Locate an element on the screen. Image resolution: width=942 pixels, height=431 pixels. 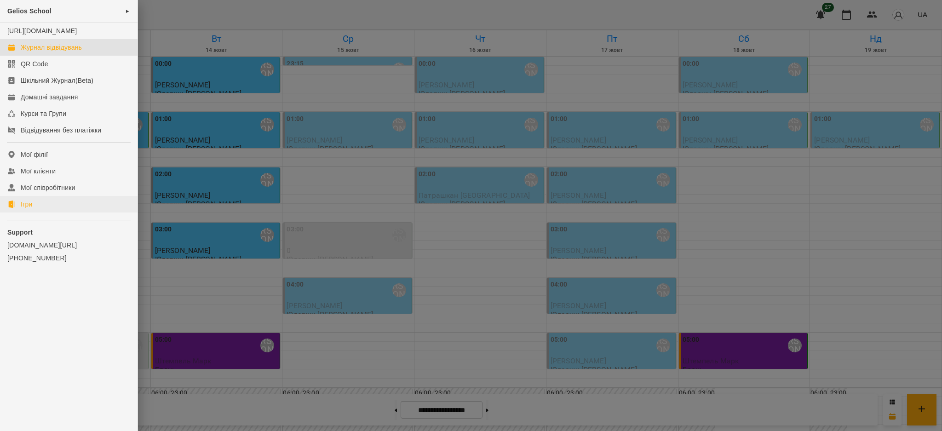
div: Ігри is located at coordinates (26, 204).